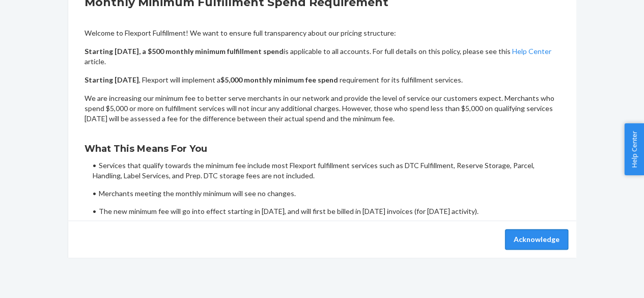 The height and width of the screenshot is (298, 644). Describe the element at coordinates (326, 193) in the screenshot. I see `li: Merchants meeting the monthly minimum will see no changes.` at that location.